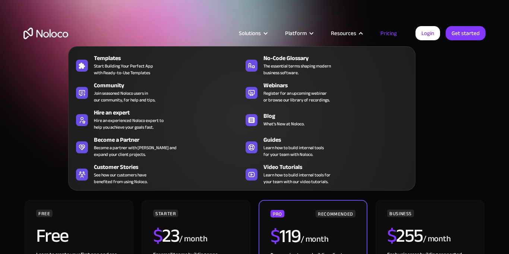  What do you see at coordinates (297, 178) in the screenshot?
I see `span: Learn how to build internal tools for your team with our video tutorials.` at bounding box center [297, 178].